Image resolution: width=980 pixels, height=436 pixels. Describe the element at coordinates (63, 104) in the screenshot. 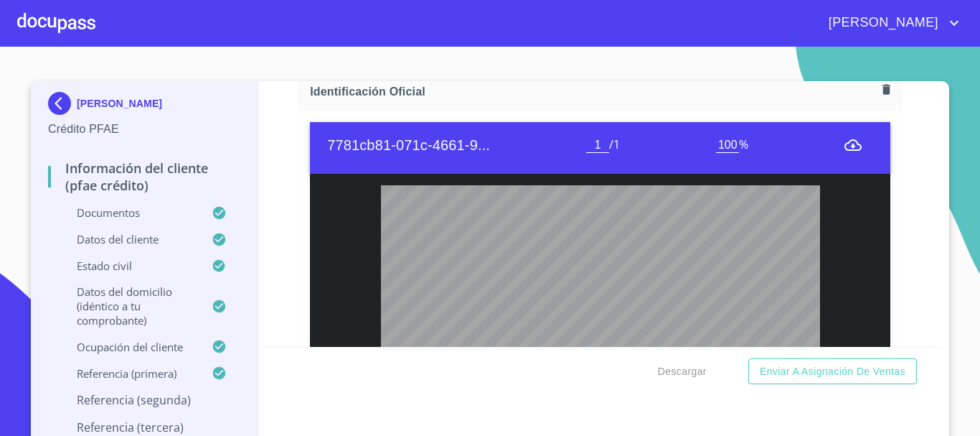

I see `img: Docupass spot blue` at that location.